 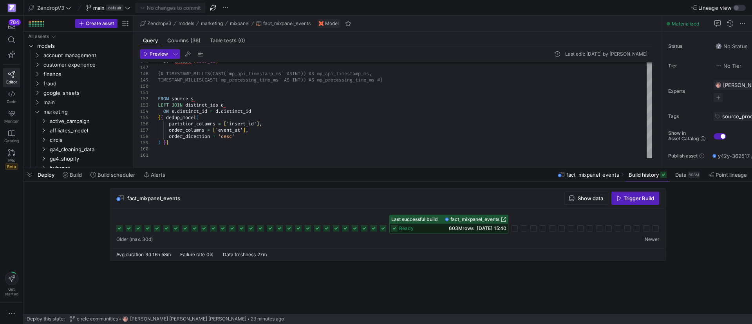 What do you see at coordinates (687, 175) in the screenshot?
I see `button: Data603M` at bounding box center [687, 175].